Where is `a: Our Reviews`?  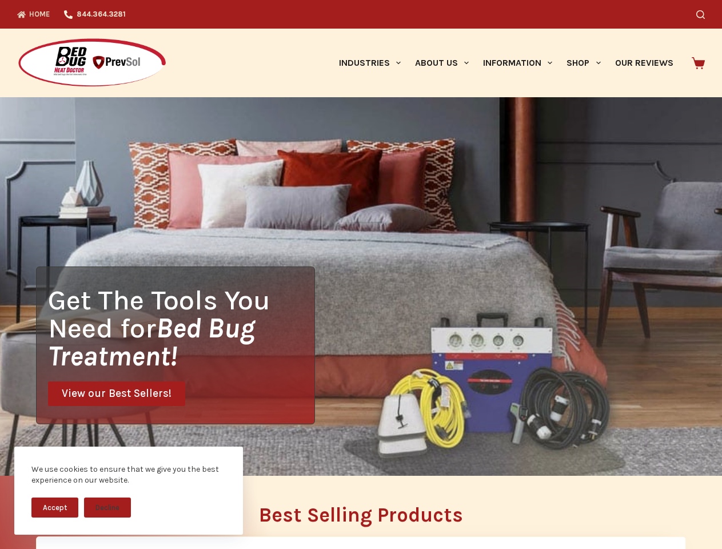
a: Our Reviews is located at coordinates (644, 63).